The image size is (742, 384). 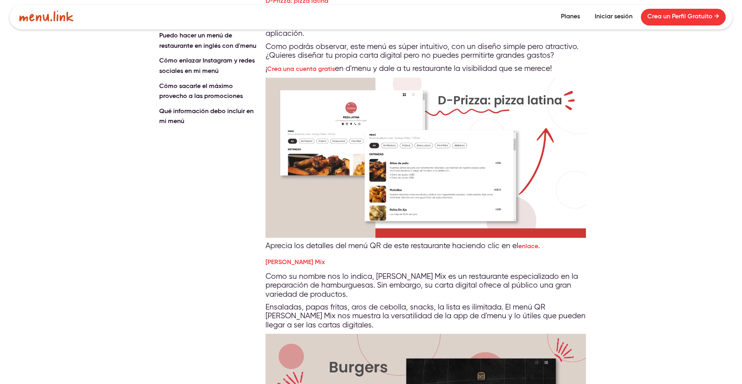 I want to click on a: Cómo sacarle el máximo provecho a las promociones, so click(x=207, y=92).